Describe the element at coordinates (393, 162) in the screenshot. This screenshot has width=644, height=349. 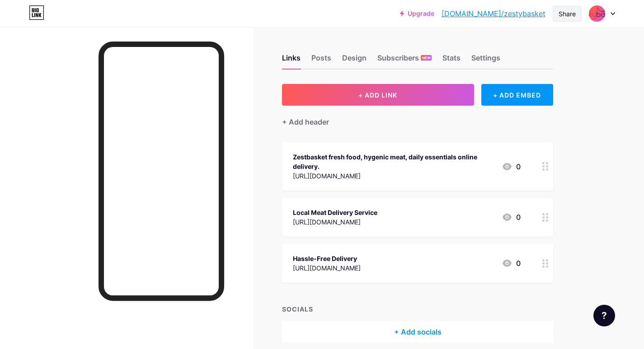
I see `div: Zestbasket fresh food, hygenic meat, daily essentials online delivery.` at that location.